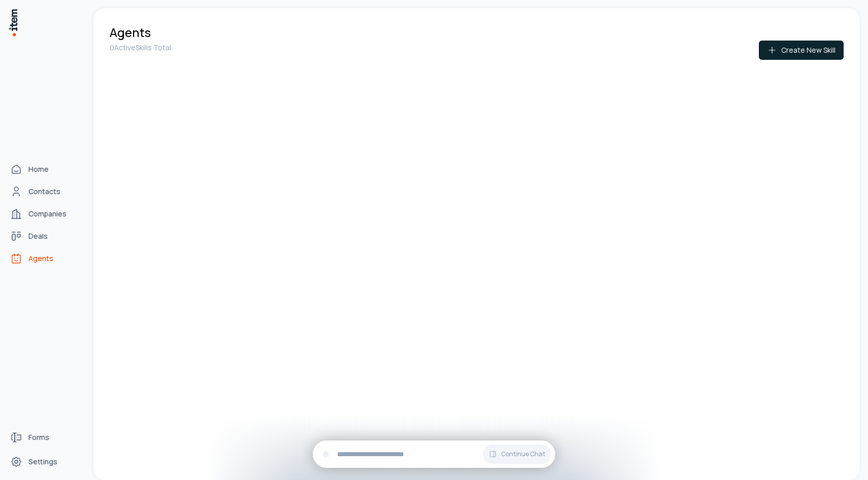 This screenshot has width=868, height=480. I want to click on span: Continue Chat, so click(523, 454).